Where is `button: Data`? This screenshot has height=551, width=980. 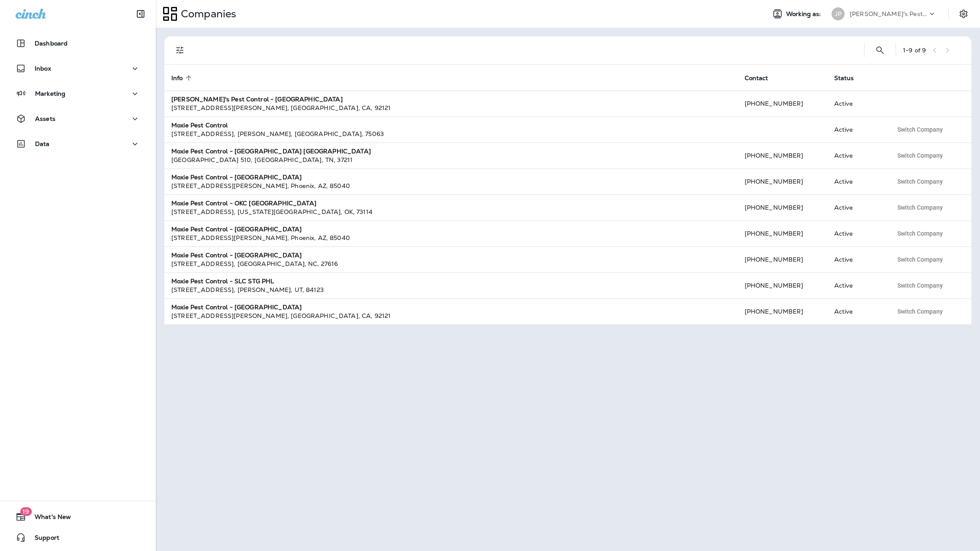 button: Data is located at coordinates (78, 144).